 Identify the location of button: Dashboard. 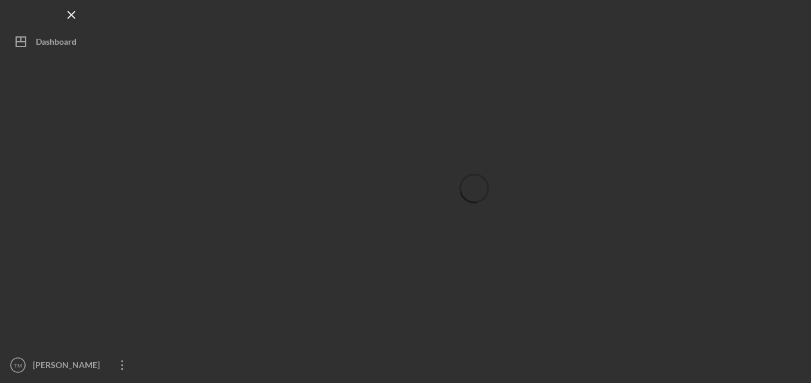
(72, 42).